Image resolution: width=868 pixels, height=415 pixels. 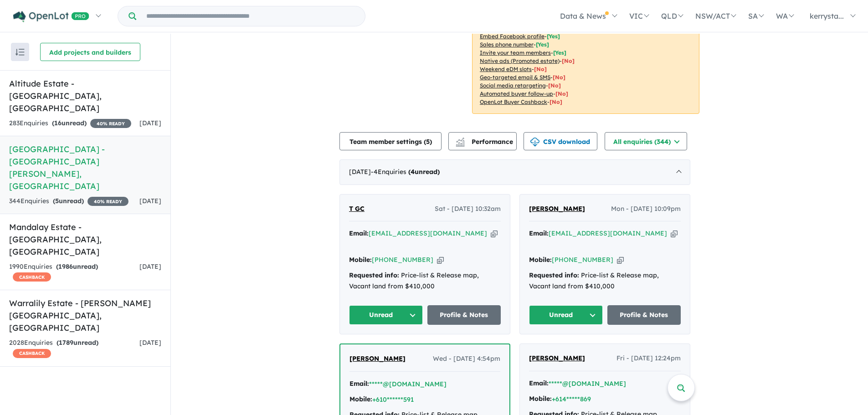 What do you see at coordinates (51, 17) in the screenshot?
I see `img: Openlot PRO Logo White` at bounding box center [51, 17].